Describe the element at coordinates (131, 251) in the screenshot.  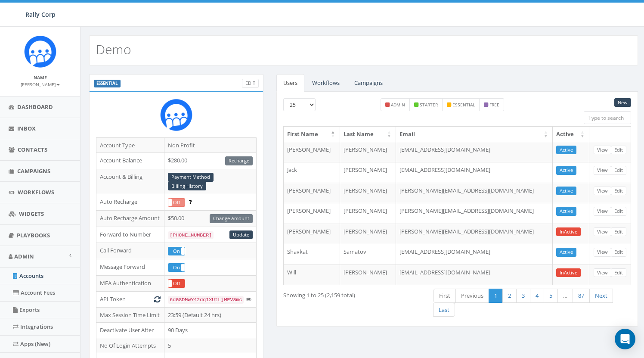
I see `td: Call Forward` at that location.